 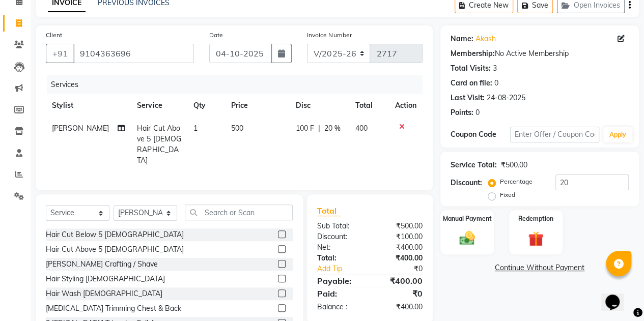 What do you see at coordinates (554, 135) in the screenshot?
I see `input: Enter Offer / Coupon Code` at bounding box center [554, 135].